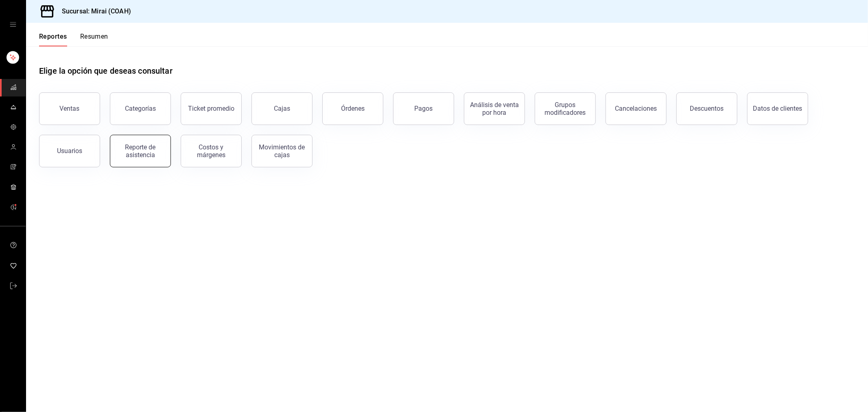  I want to click on button: Reporte de asistencia, so click(140, 151).